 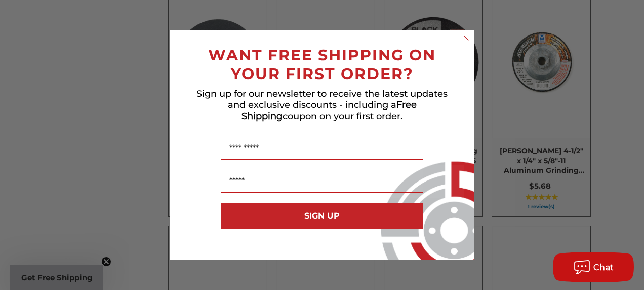 I want to click on span: Sign up for our newsletter to receive the latest updates and exclusive discounts - including a co..., so click(x=322, y=105).